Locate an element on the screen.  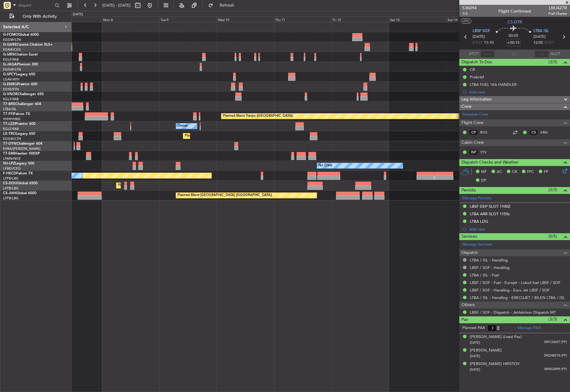
a: LFPB/LBG is located at coordinates (11, 198).